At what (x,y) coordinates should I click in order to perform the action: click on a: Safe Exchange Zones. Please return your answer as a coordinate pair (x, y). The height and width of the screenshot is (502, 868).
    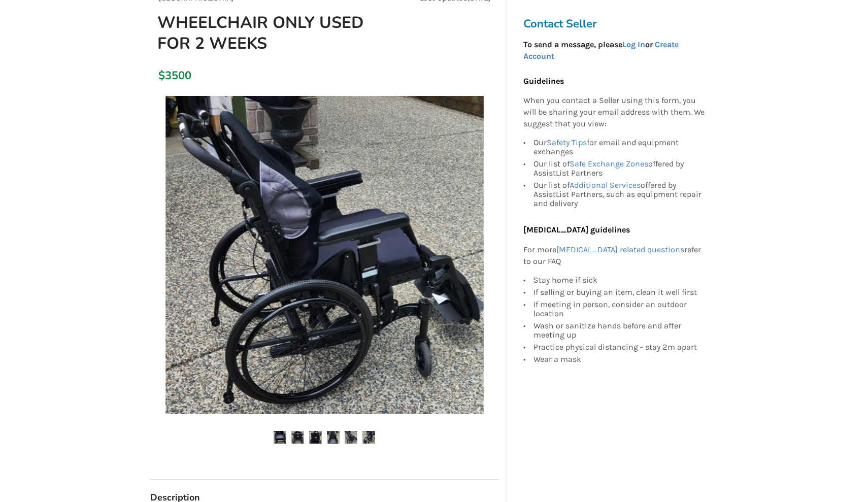
    Looking at the image, I should click on (609, 163).